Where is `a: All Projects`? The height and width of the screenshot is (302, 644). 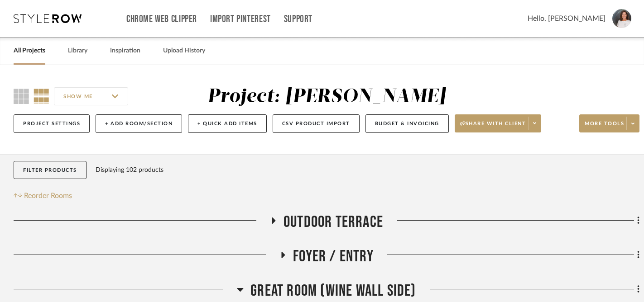 a: All Projects is located at coordinates (29, 51).